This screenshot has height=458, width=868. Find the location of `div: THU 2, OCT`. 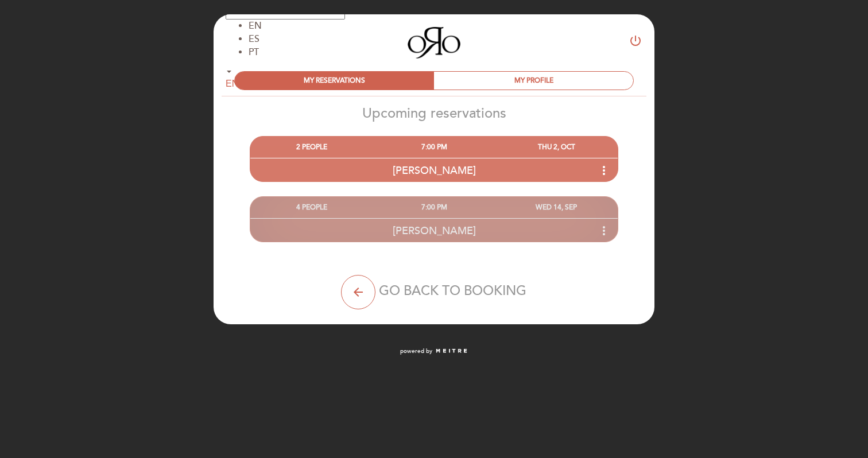

div: THU 2, OCT is located at coordinates (556, 147).